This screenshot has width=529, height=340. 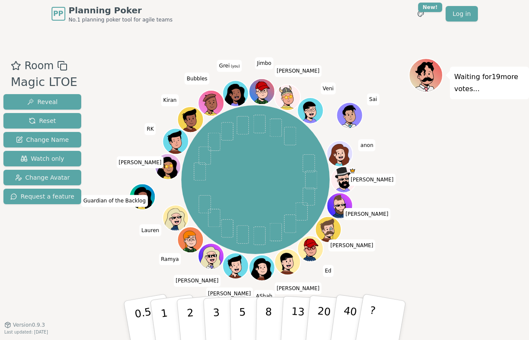 What do you see at coordinates (58, 14) in the screenshot?
I see `span: PP` at bounding box center [58, 14].